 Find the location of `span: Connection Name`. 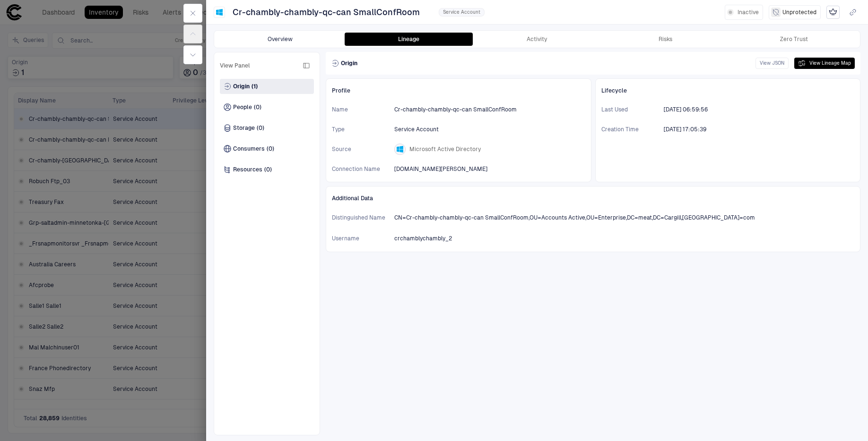

span: Connection Name is located at coordinates (360, 169).